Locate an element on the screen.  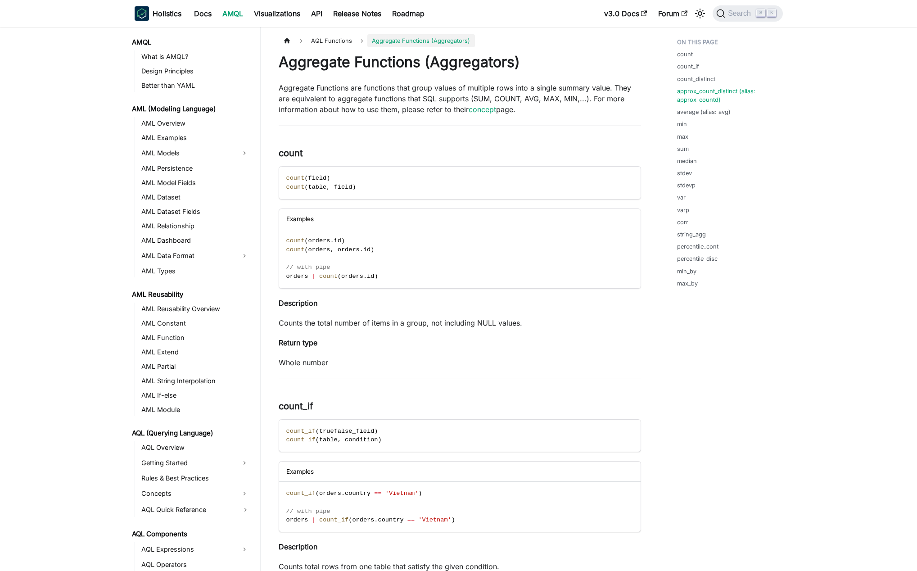
a: string_agg is located at coordinates (691, 234).